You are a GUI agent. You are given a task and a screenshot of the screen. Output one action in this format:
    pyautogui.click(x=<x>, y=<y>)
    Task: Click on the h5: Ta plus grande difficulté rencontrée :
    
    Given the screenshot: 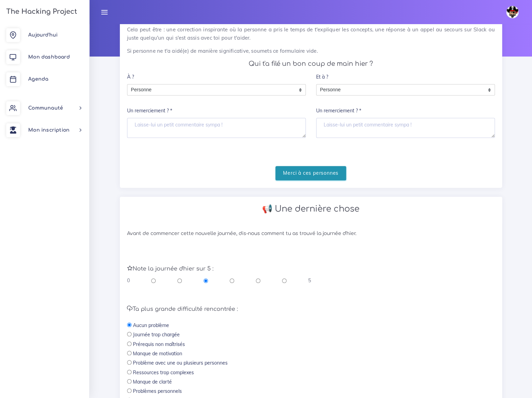 What is the action you would take?
    pyautogui.click(x=311, y=309)
    